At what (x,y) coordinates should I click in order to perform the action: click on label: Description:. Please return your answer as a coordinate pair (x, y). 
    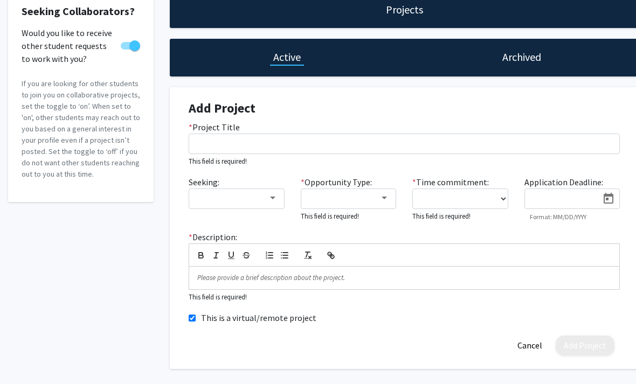
    Looking at the image, I should click on (213, 238).